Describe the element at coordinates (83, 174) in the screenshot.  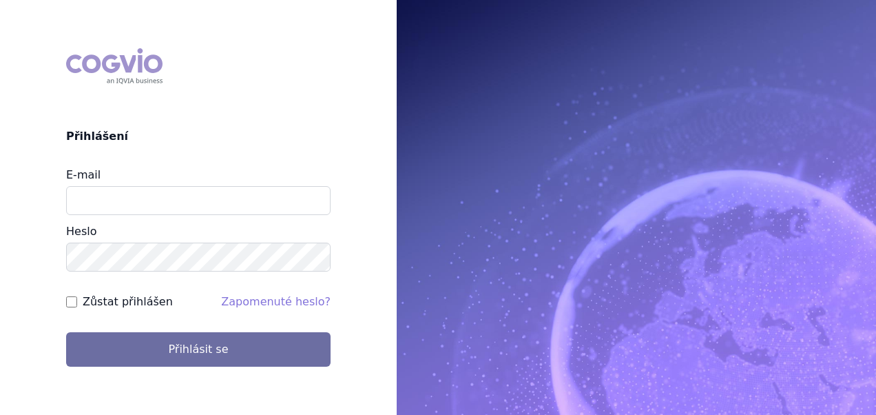
I see `label: E-mail` at that location.